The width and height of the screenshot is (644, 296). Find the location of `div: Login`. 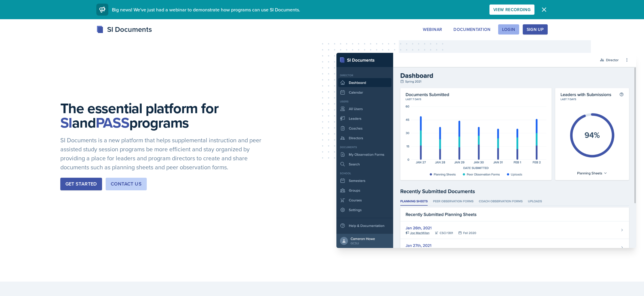

div: Login is located at coordinates (509, 30).